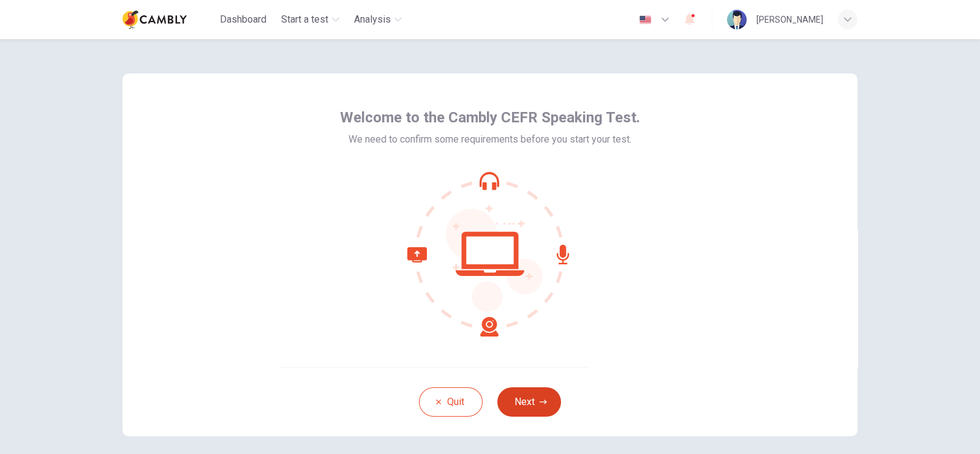 This screenshot has width=980, height=454. What do you see at coordinates (243, 19) in the screenshot?
I see `a: Dashboard` at bounding box center [243, 19].